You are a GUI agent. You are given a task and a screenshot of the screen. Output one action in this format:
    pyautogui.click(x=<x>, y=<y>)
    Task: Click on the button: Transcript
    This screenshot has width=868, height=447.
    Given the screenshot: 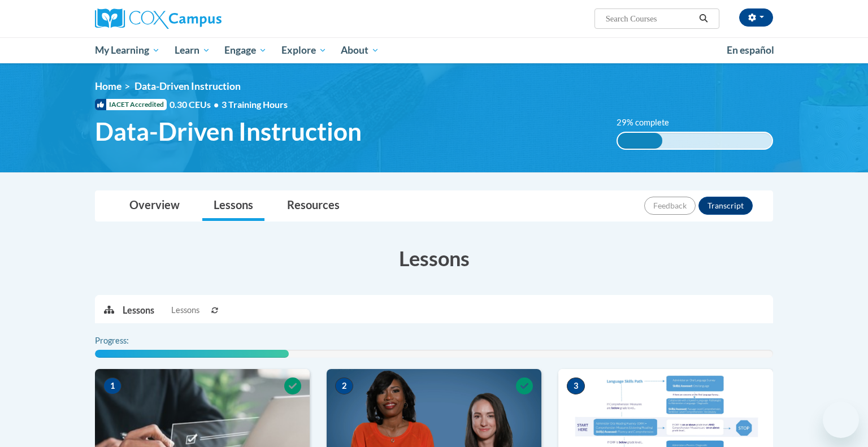 What is the action you would take?
    pyautogui.click(x=726, y=206)
    